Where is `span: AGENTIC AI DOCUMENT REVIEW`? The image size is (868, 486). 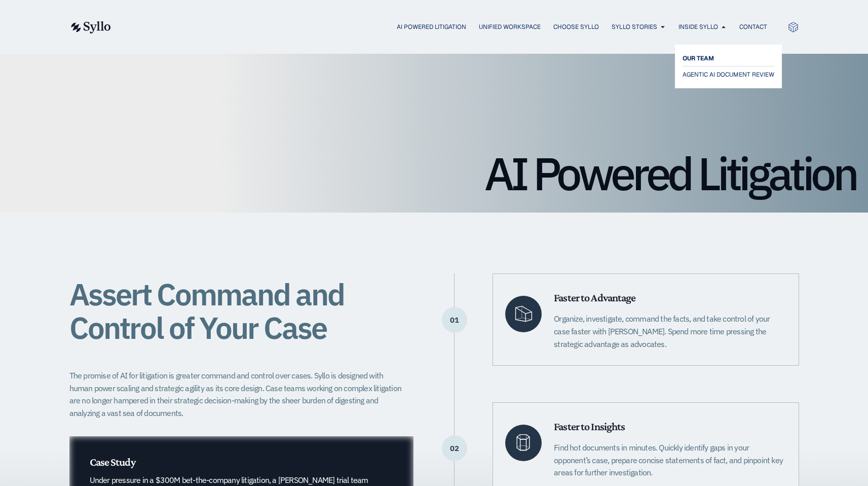 span: AGENTIC AI DOCUMENT REVIEW is located at coordinates (729, 75).